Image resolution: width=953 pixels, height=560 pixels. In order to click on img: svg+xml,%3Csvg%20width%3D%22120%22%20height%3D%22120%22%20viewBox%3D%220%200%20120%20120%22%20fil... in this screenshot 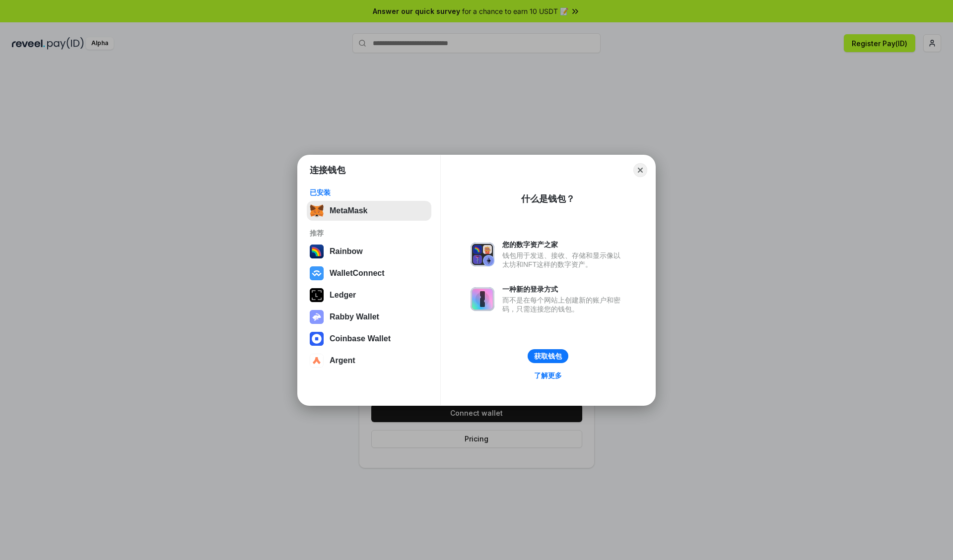, I will do `click(317, 252)`.